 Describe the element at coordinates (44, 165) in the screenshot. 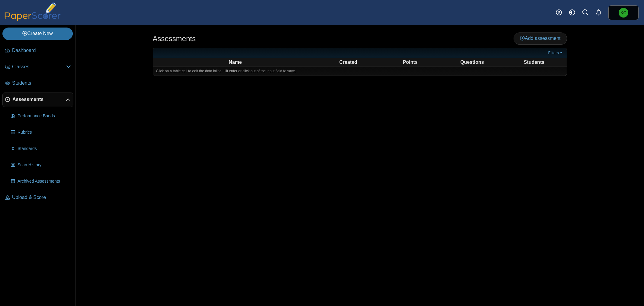

I see `span: Scan History` at that location.